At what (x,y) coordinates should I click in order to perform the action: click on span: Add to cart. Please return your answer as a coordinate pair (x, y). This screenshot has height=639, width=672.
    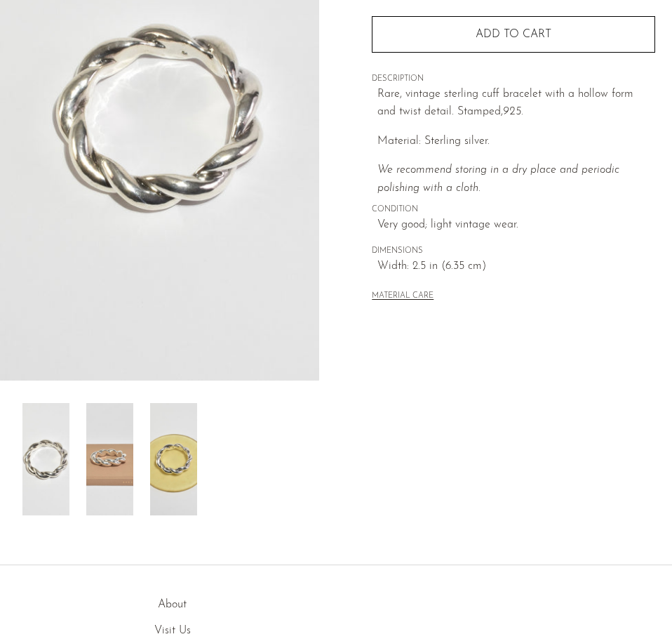
    Looking at the image, I should click on (514, 34).